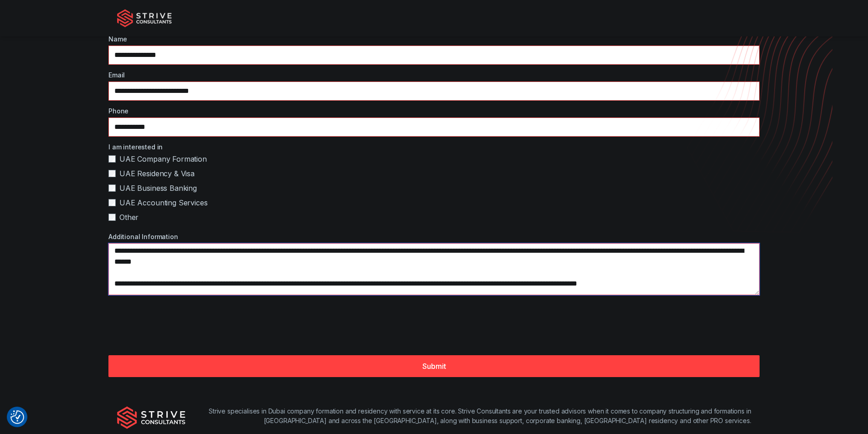 This screenshot has width=868, height=434. Describe the element at coordinates (434, 147) in the screenshot. I see `label: I am interested in` at that location.